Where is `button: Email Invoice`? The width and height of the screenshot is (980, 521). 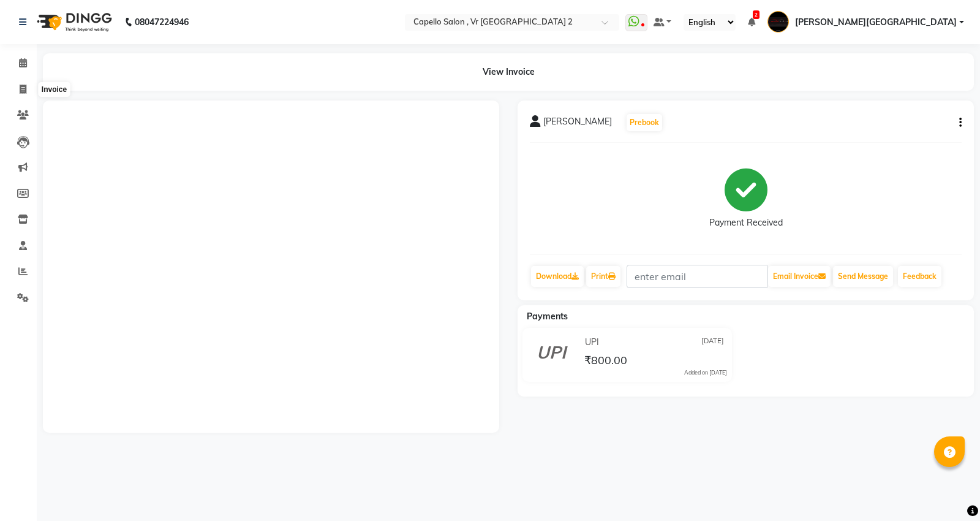 button: Email Invoice is located at coordinates (800, 277).